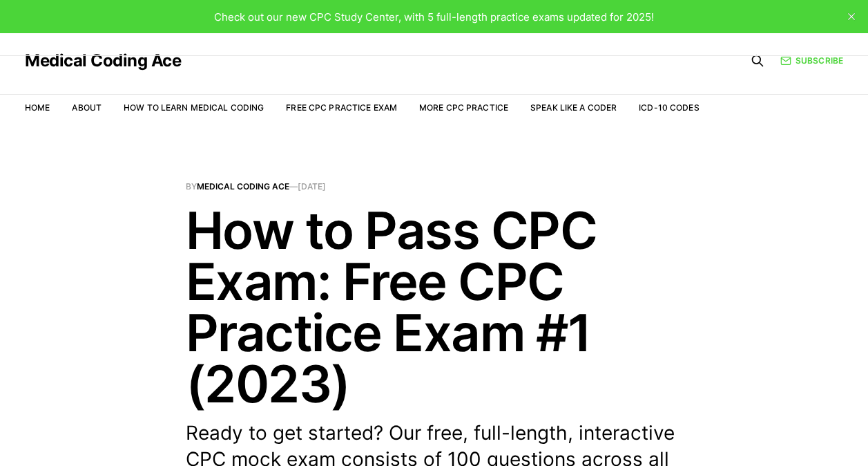 The height and width of the screenshot is (466, 868). What do you see at coordinates (668, 107) in the screenshot?
I see `a: ICD-10 Codes` at bounding box center [668, 107].